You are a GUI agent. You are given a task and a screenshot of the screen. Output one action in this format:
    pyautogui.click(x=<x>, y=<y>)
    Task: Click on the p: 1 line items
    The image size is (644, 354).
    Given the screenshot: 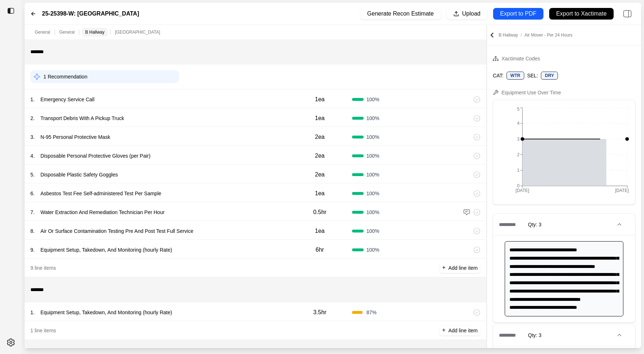 What is the action you would take?
    pyautogui.click(x=43, y=330)
    